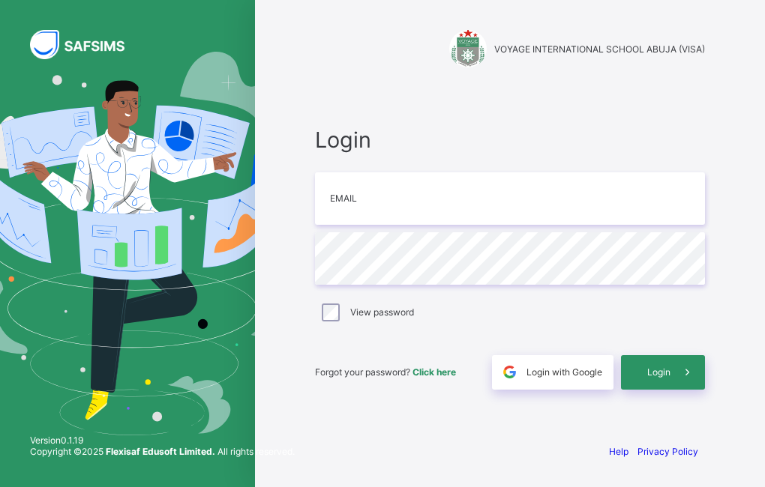  What do you see at coordinates (509, 372) in the screenshot?
I see `img: google.396cfc9801f0270233282035f929180a.svg` at bounding box center [509, 372].